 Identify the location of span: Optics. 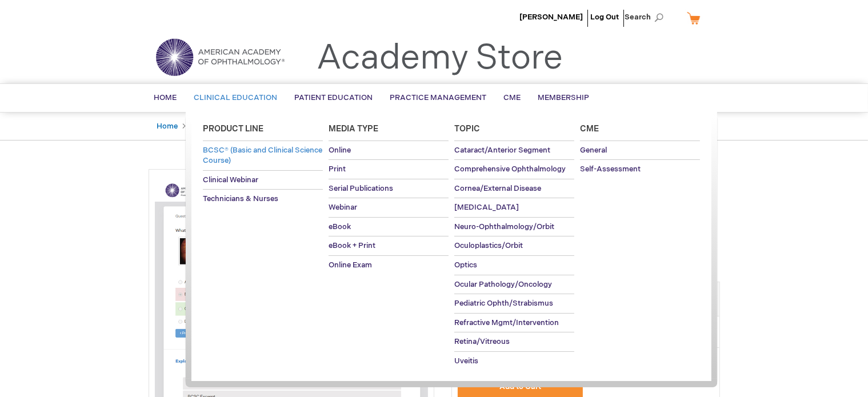
(466, 265).